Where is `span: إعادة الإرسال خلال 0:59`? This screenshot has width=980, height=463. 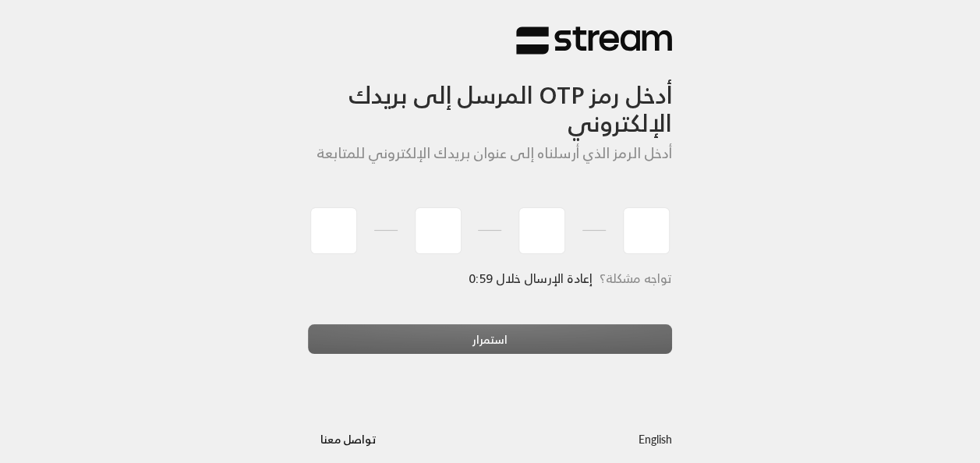
span: إعادة الإرسال خلال 0:59 is located at coordinates (531, 278).